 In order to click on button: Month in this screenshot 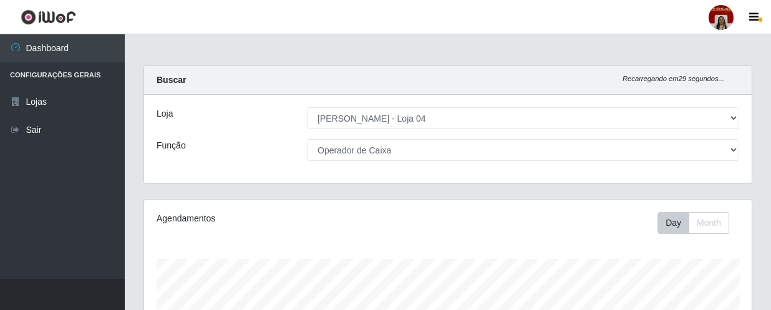, I will do `click(709, 223)`.